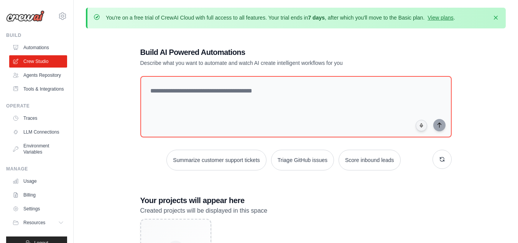  I want to click on div: Manage, so click(36, 169).